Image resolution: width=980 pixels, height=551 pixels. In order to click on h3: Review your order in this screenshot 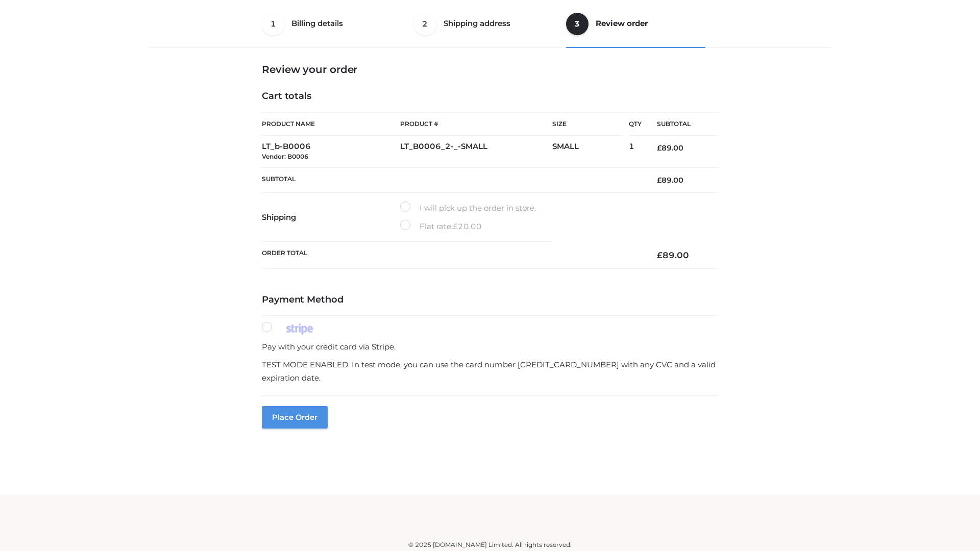, I will do `click(490, 69)`.